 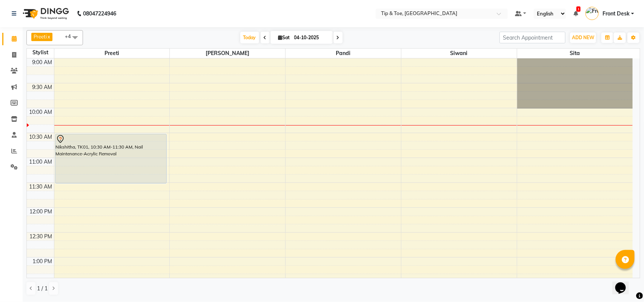 What do you see at coordinates (111, 159) in the screenshot?
I see `div: Nikshitha, TK01, 10:30 AM-11:30 AM, Nail Maintenance-Acrylic Removal` at bounding box center [111, 159].